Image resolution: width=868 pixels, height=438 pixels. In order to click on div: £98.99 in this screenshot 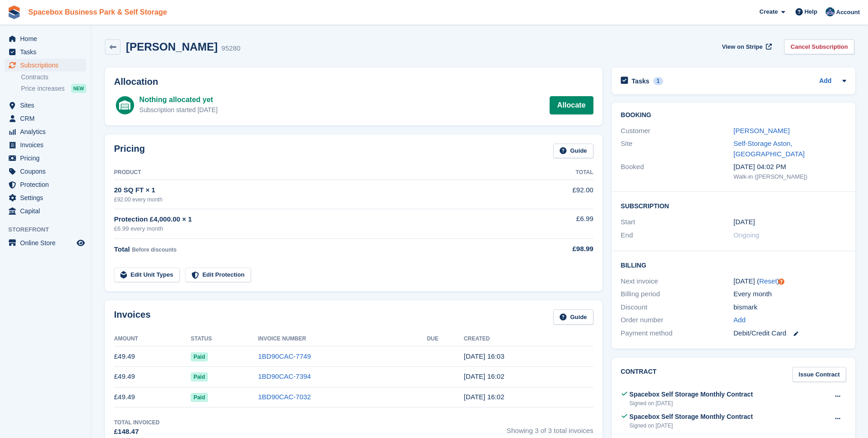, I will do `click(561, 249)`.